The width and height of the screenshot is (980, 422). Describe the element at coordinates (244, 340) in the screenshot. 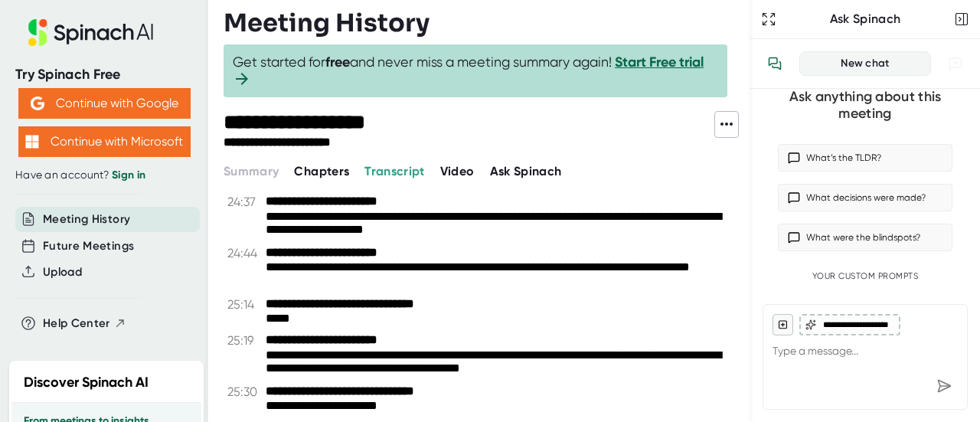

I see `span: 25:19` at that location.